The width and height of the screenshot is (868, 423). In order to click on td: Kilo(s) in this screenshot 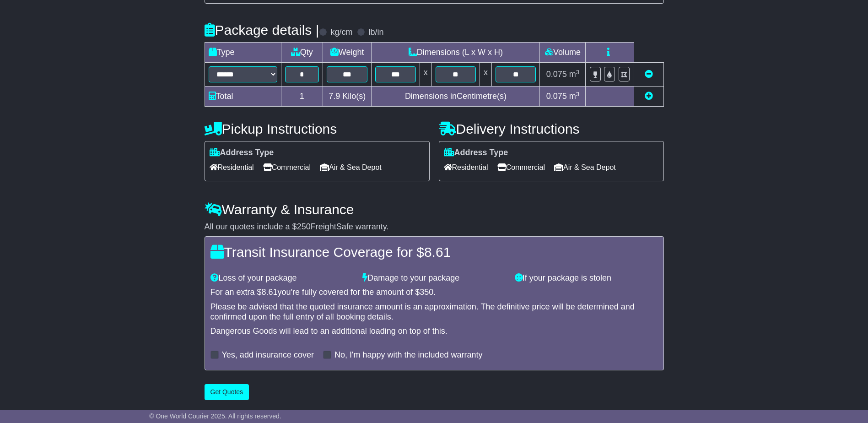, I will do `click(347, 97)`.